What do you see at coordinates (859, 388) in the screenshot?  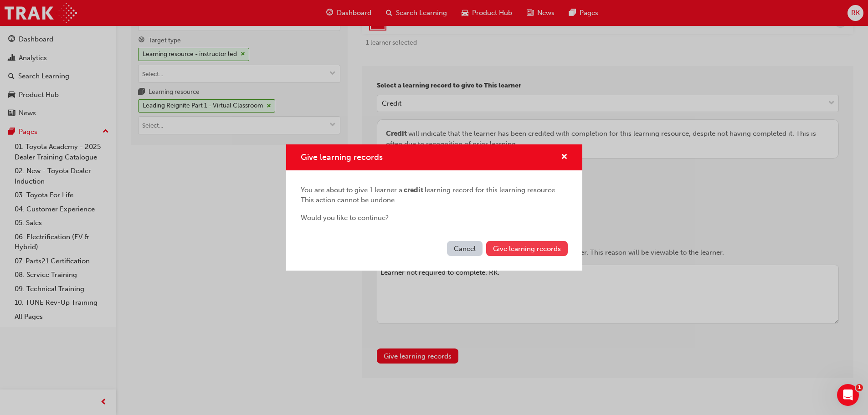 I see `span: 1` at bounding box center [859, 388].